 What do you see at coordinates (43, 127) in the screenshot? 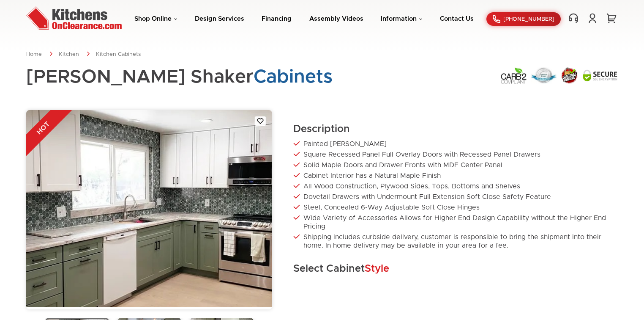
I see `div: HOT` at bounding box center [43, 127].